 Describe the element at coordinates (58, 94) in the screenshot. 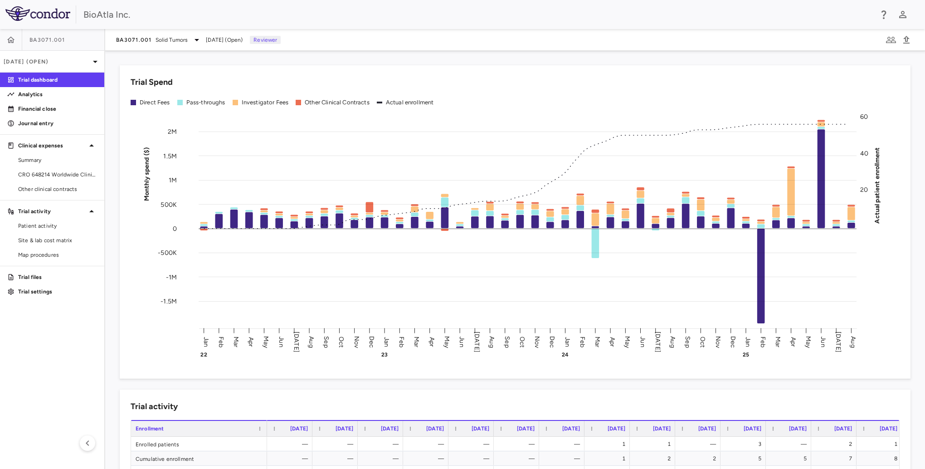

I see `p: Analytics` at that location.